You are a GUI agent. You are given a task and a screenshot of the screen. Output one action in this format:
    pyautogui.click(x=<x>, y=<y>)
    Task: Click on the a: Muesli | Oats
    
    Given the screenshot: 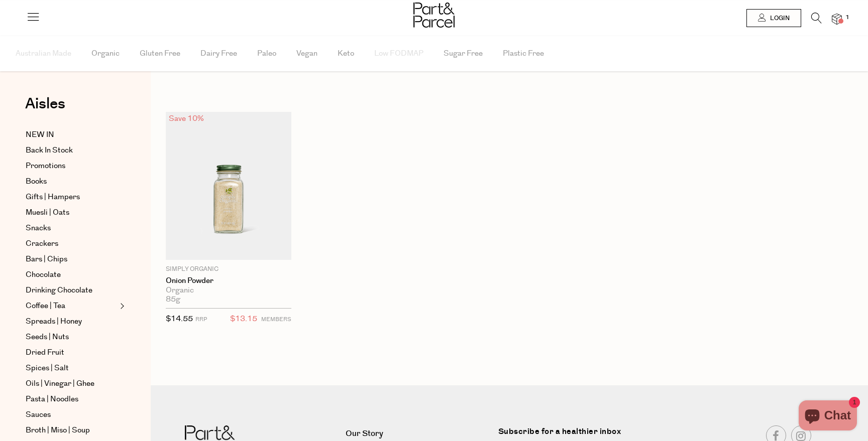 What is the action you would take?
    pyautogui.click(x=71, y=213)
    